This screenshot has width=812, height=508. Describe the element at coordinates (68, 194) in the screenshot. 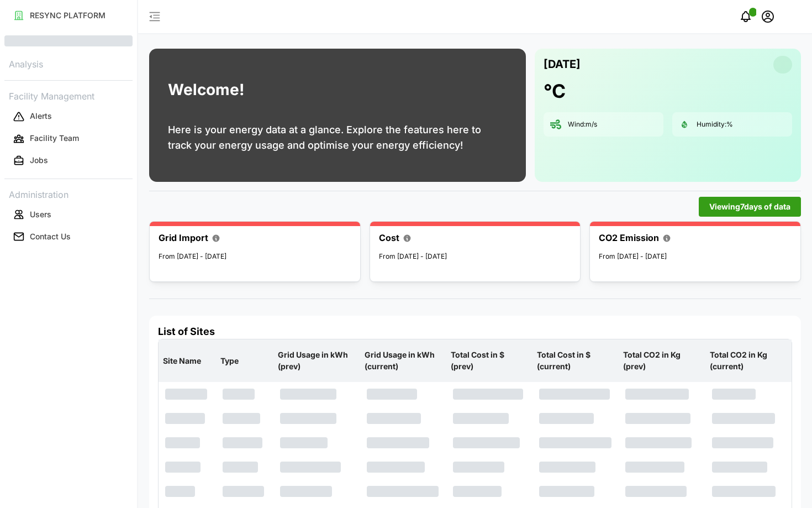

I see `p: Administration` at that location.